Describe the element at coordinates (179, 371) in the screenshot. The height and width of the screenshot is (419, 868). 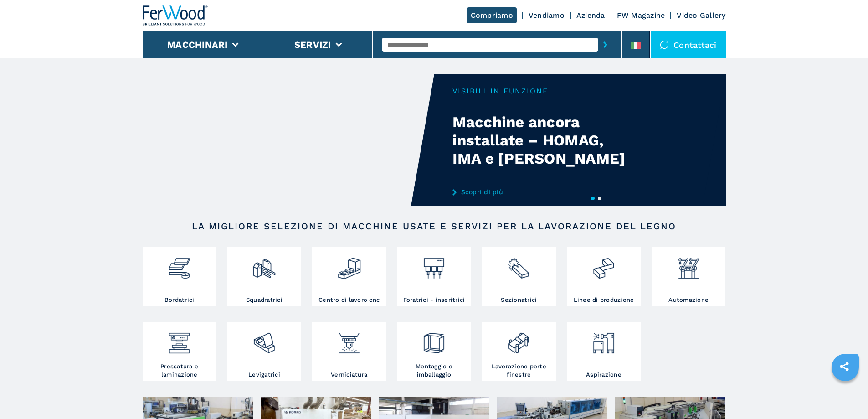
I see `h3: Pressatura e laminazione` at that location.